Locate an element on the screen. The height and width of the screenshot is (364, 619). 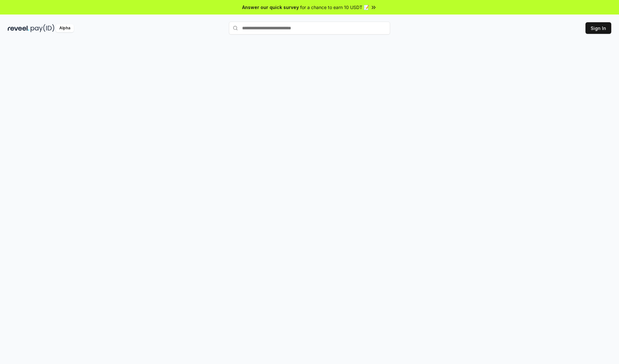
img: reveel_dark is located at coordinates (18, 28).